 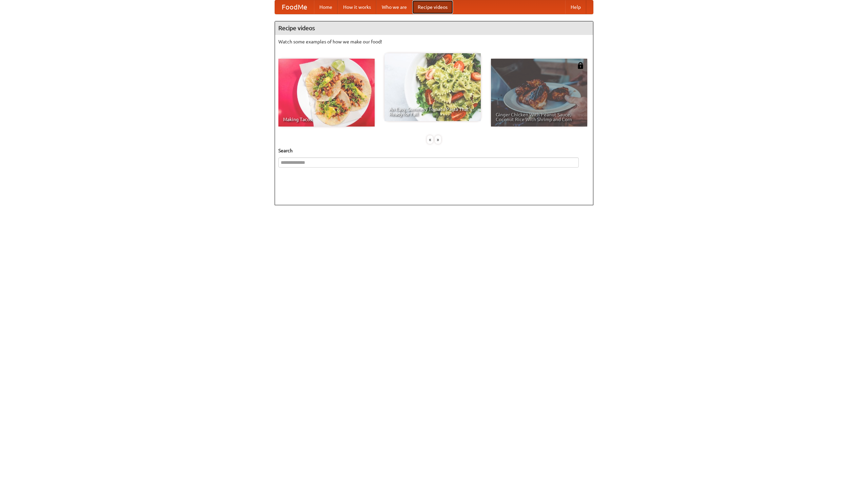 What do you see at coordinates (325, 7) in the screenshot?
I see `a: Home` at bounding box center [325, 7].